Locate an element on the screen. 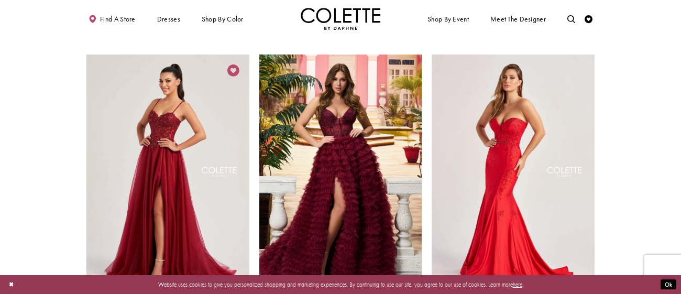 This screenshot has width=681, height=294. a: Meet the designer is located at coordinates (518, 19).